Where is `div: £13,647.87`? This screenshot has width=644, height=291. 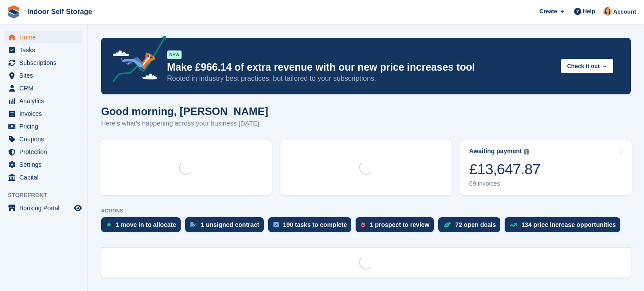 div: £13,647.87 is located at coordinates (505, 169).